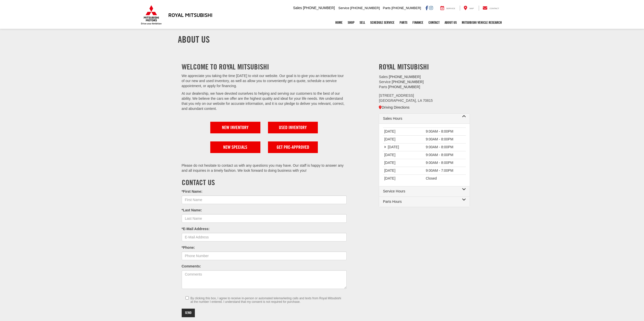 This screenshot has height=321, width=644. What do you see at coordinates (362, 22) in the screenshot?
I see `a: Sell` at bounding box center [362, 22].